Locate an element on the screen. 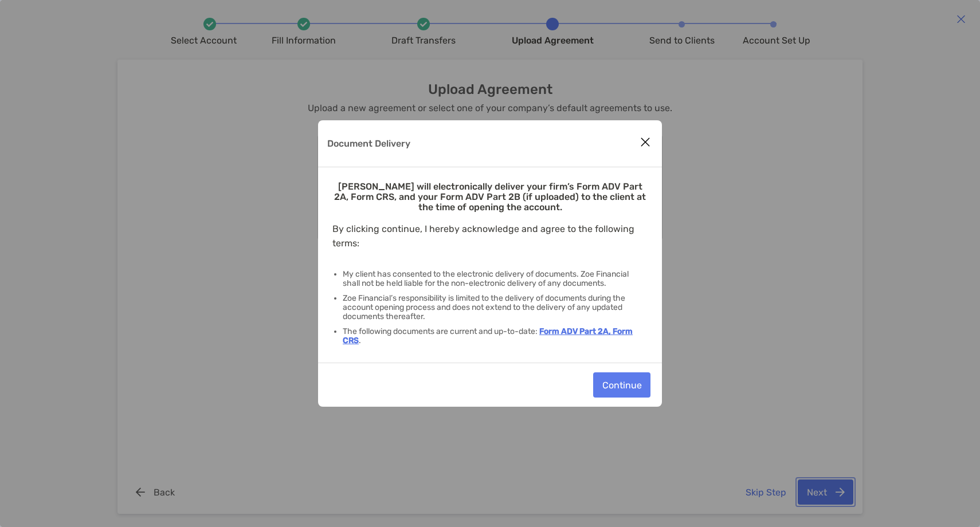 This screenshot has width=980, height=527. a: Form ADV Part 2A is located at coordinates (574, 331).